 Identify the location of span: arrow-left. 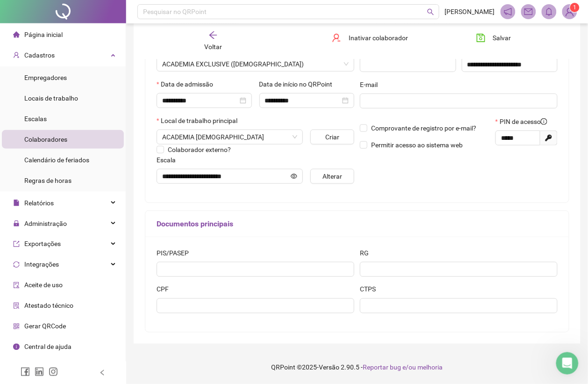
(213, 35).